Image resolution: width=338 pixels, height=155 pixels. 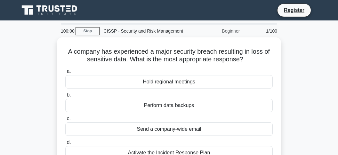 What do you see at coordinates (169, 129) in the screenshot?
I see `div: Send a company-wide email` at bounding box center [169, 129].